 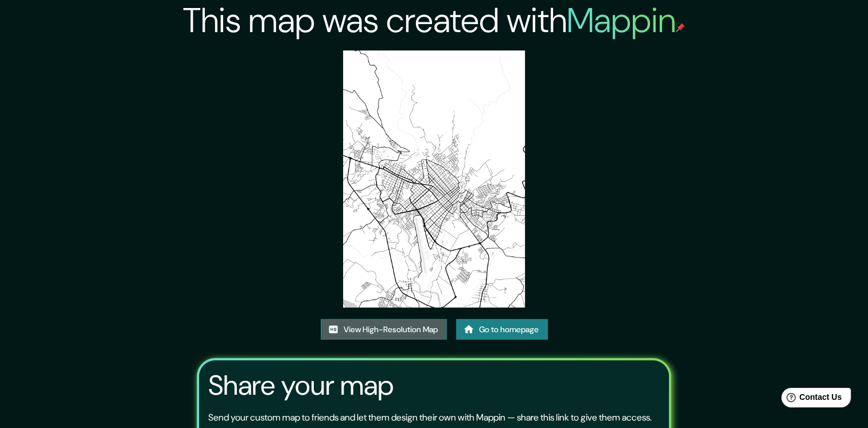 What do you see at coordinates (301, 385) in the screenshot?
I see `h3: Share your map` at bounding box center [301, 385].